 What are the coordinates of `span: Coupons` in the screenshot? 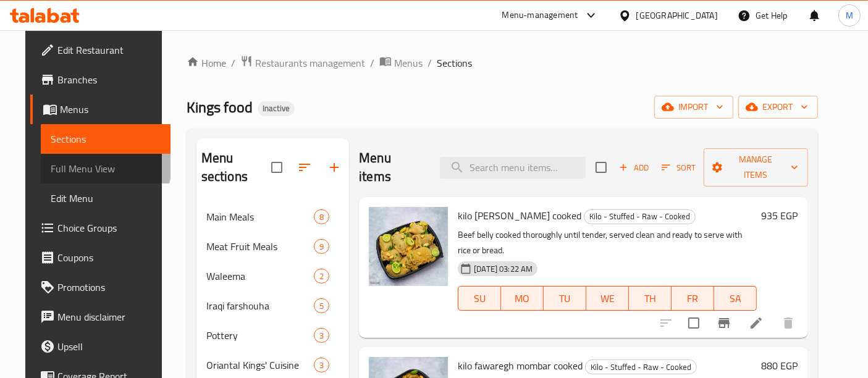 It's located at (108, 258).